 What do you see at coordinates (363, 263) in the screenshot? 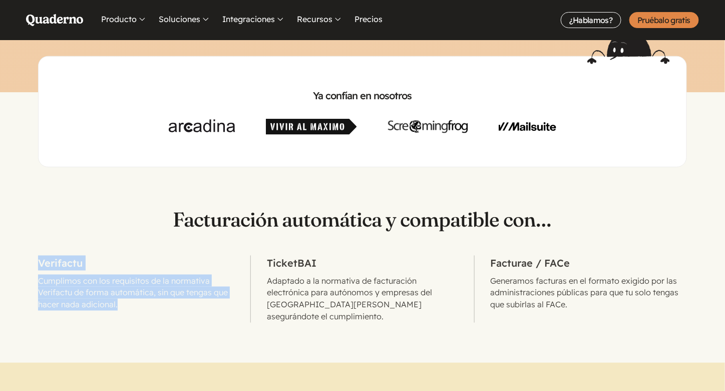
I see `h2: TicketBAI` at bounding box center [363, 263].